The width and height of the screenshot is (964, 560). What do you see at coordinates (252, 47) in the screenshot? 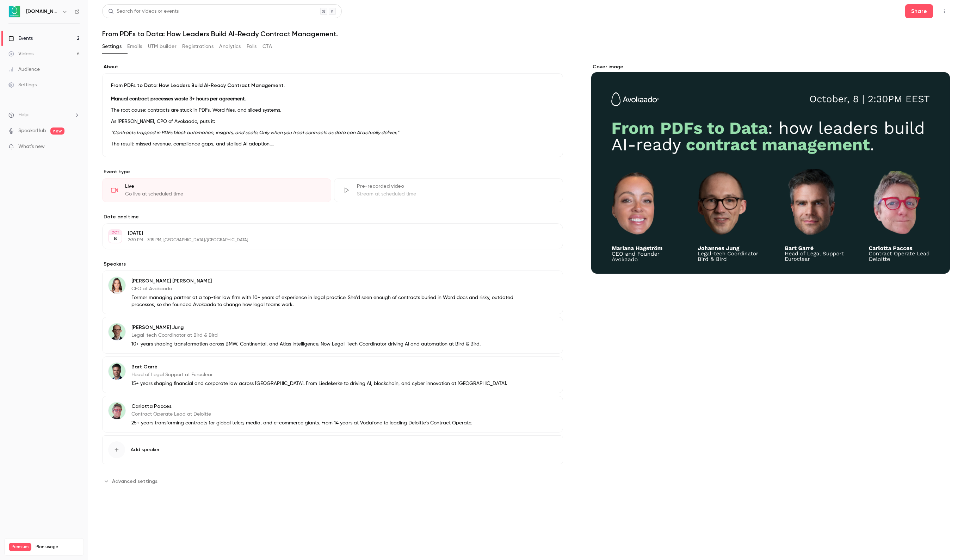
I see `button: Polls` at bounding box center [252, 47].